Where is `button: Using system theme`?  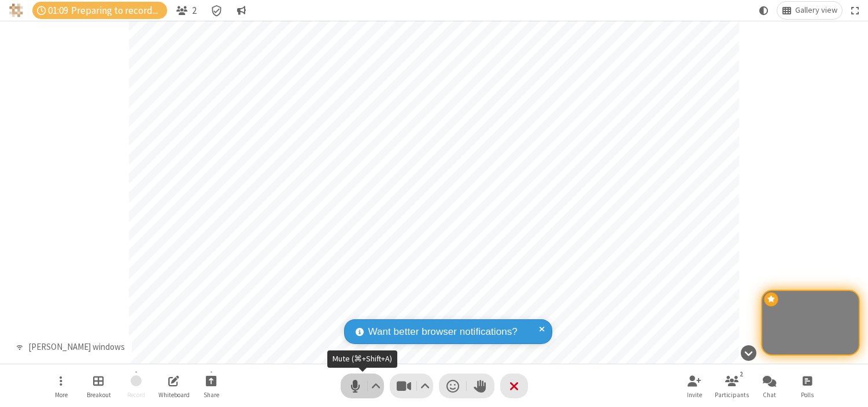
button: Using system theme is located at coordinates (764, 10).